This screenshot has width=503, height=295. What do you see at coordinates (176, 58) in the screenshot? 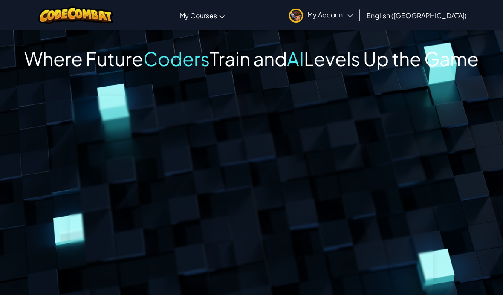
I see `span: Coders` at bounding box center [176, 58].